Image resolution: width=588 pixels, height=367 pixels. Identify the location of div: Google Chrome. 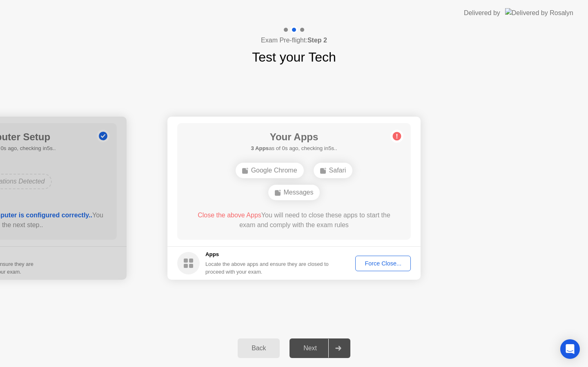
(269, 170).